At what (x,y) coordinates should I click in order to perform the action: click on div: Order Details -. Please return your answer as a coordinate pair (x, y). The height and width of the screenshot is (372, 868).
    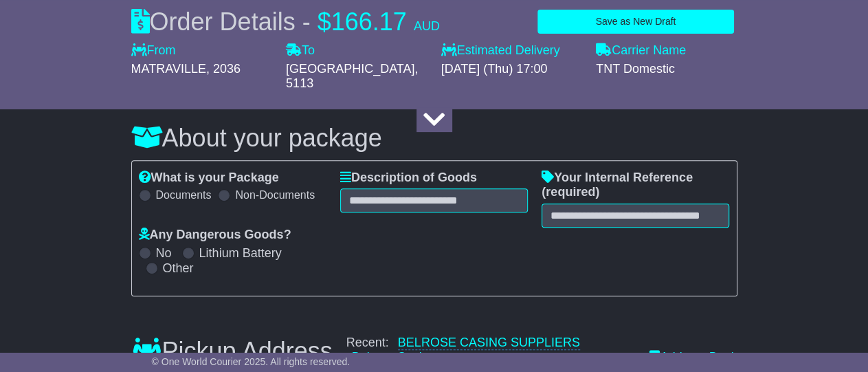
    Looking at the image, I should click on (286, 22).